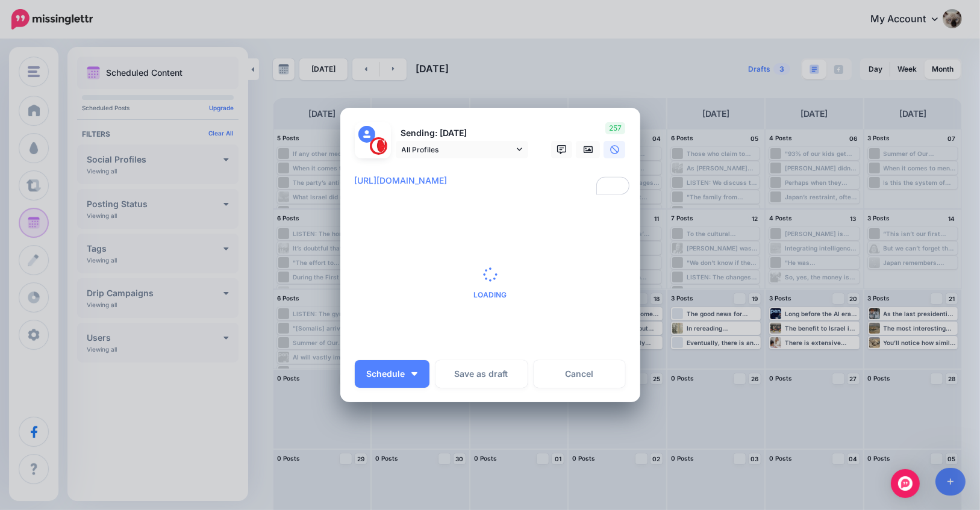 Image resolution: width=980 pixels, height=510 pixels. What do you see at coordinates (493, 185) in the screenshot?
I see `textarea: To enrich screen reader interactions, please activate Accessibility in Grammarly extension settings` at bounding box center [493, 185].